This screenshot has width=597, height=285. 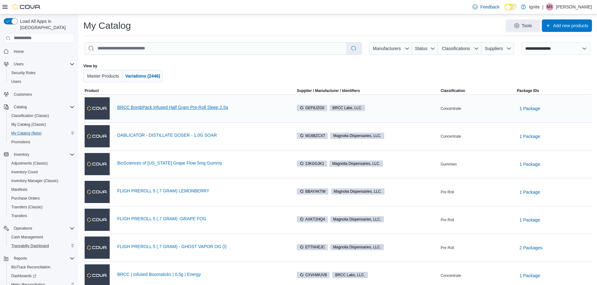 I want to click on span: Inventory Count, so click(x=42, y=172).